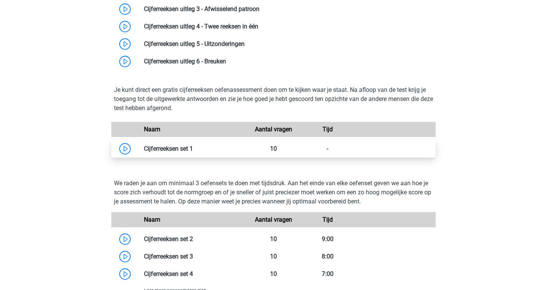 This screenshot has width=547, height=290. What do you see at coordinates (287, 9) in the screenshot?
I see `div: Cijferreeksen uitleg 3 - Afwisselend patroon` at bounding box center [287, 9].